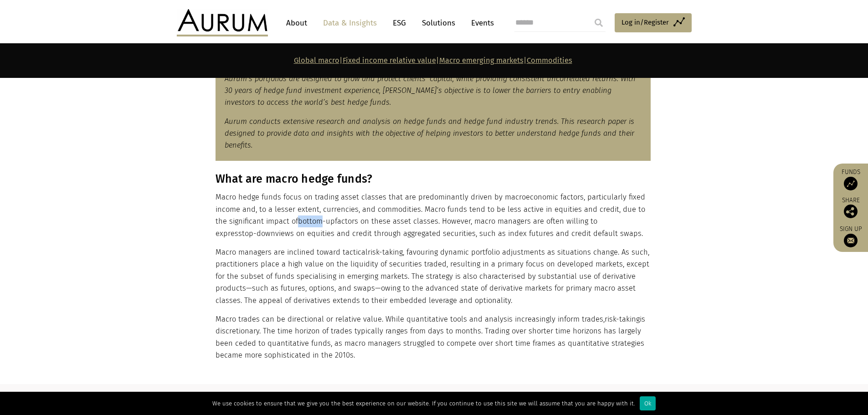  Describe the element at coordinates (297, 23) in the screenshot. I see `a: About` at that location.